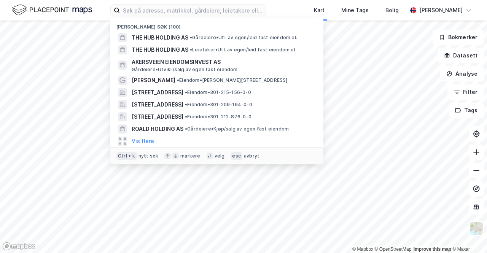 This screenshot has width=487, height=253. What do you see at coordinates (193, 10) in the screenshot?
I see `input: Søk på adresse, matrikkel, gårdeiere, leietakere eller personer` at bounding box center [193, 10].